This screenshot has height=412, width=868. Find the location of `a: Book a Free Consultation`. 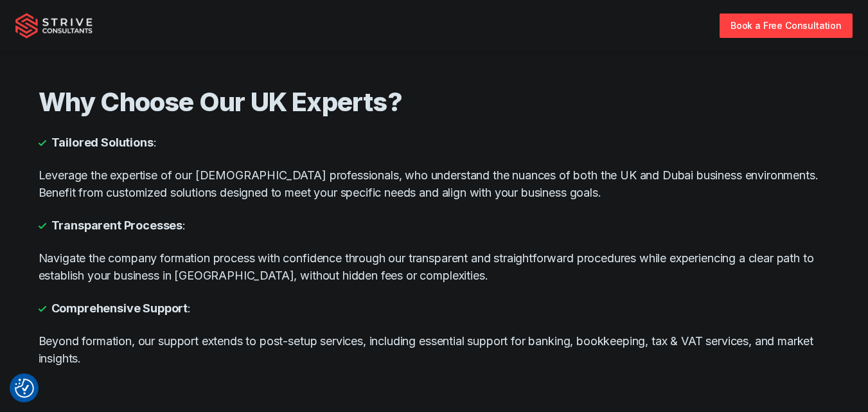

a: Book a Free Consultation is located at coordinates (786, 25).